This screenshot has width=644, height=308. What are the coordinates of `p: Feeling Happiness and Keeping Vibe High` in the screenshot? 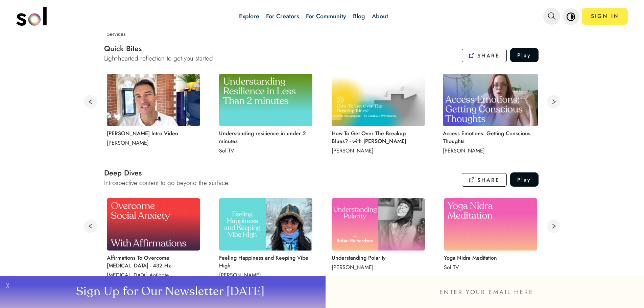 It's located at (265, 262).